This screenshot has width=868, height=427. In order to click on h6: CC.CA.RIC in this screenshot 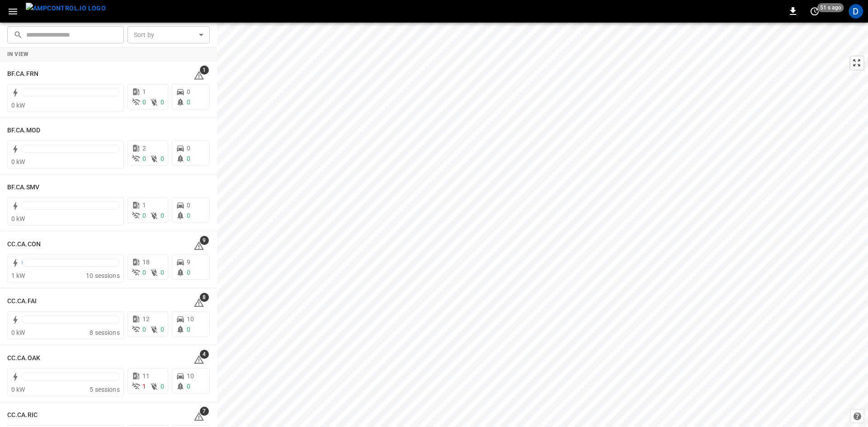, I will do `click(22, 416)`.